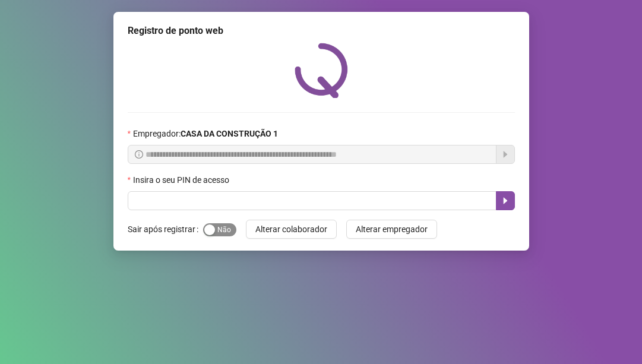 The height and width of the screenshot is (364, 642). What do you see at coordinates (291, 230) in the screenshot?
I see `span: Alterar colaborador` at bounding box center [291, 230].